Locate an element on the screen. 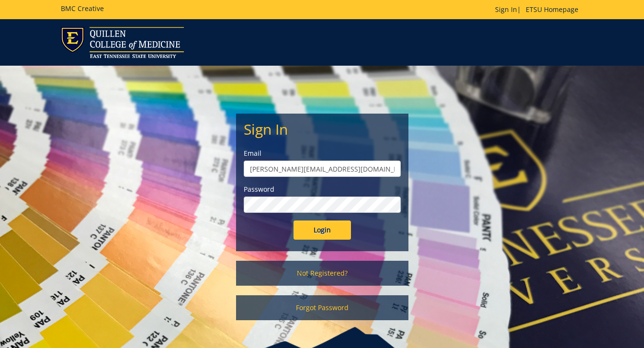 Image resolution: width=644 pixels, height=348 pixels. a: ETSU Homepage is located at coordinates (552, 9).